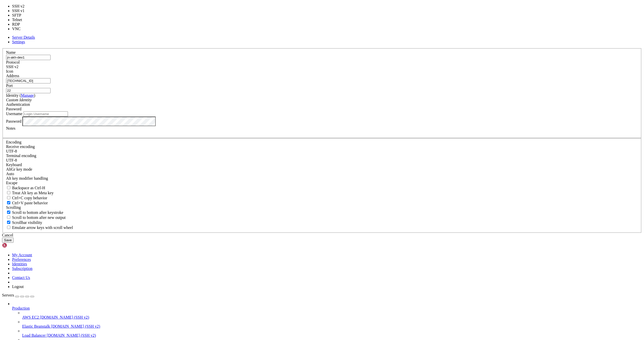 The height and width of the screenshot is (340, 644). What do you see at coordinates (27, 178) in the screenshot?
I see `label: Controls how the Alt key is handled. Escape: Send an ESC prefix. 8-Bit: Add 128 to the typed char...` at bounding box center [27, 178].